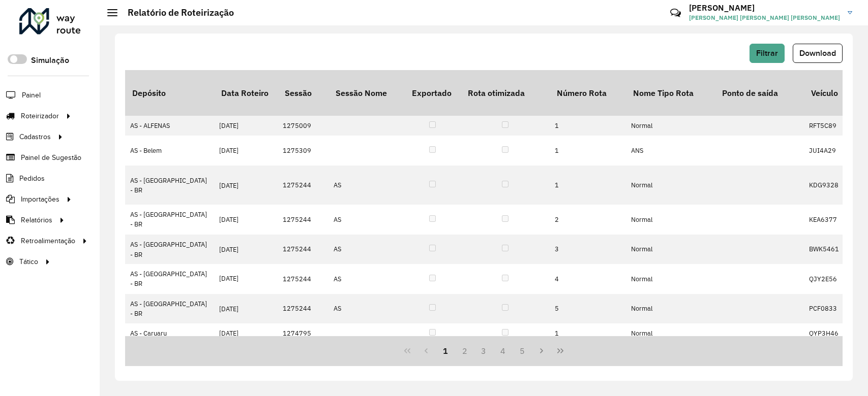 The image size is (868, 396). Describe the element at coordinates (830, 249) in the screenshot. I see `td: BWK5461` at that location.